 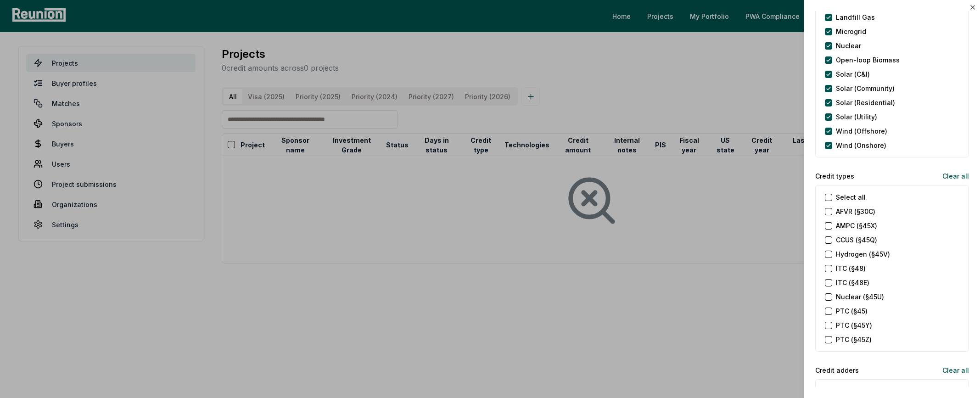 What do you see at coordinates (848, 46) in the screenshot?
I see `label: Nuclear` at bounding box center [848, 46].